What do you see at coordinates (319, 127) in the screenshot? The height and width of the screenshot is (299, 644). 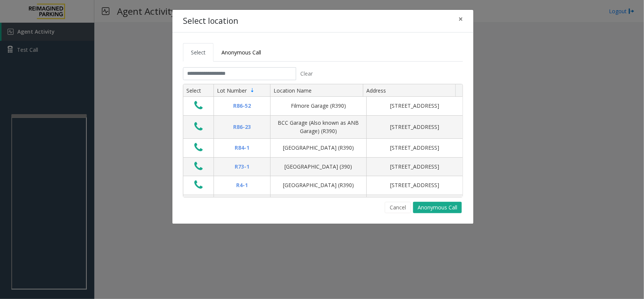 I see `div: BCC Garage (Also known as ANB Garage) (R390)` at bounding box center [319, 127].